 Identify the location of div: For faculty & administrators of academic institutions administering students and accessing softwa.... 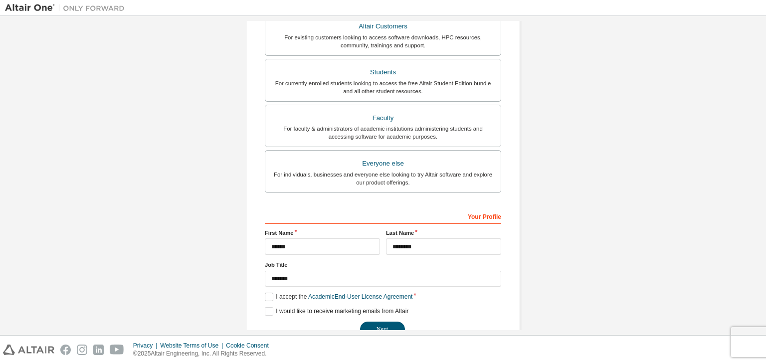
(383, 133).